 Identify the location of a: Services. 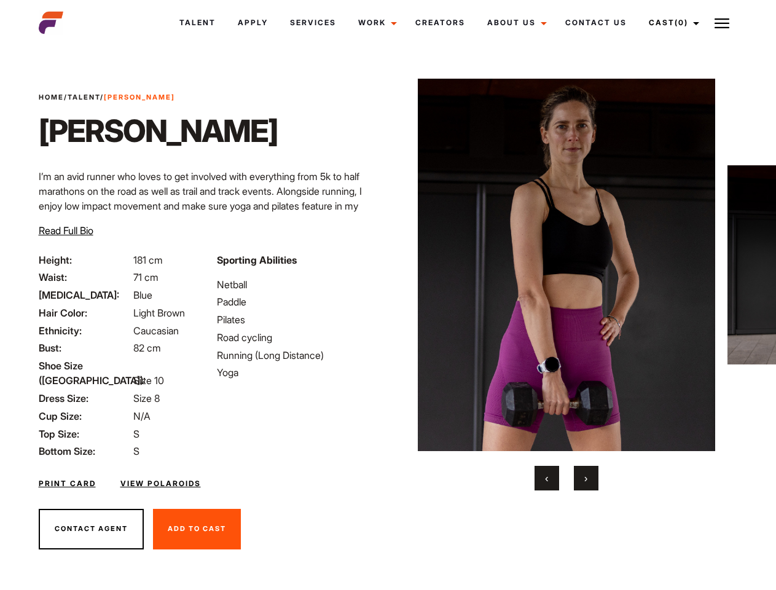
(313, 23).